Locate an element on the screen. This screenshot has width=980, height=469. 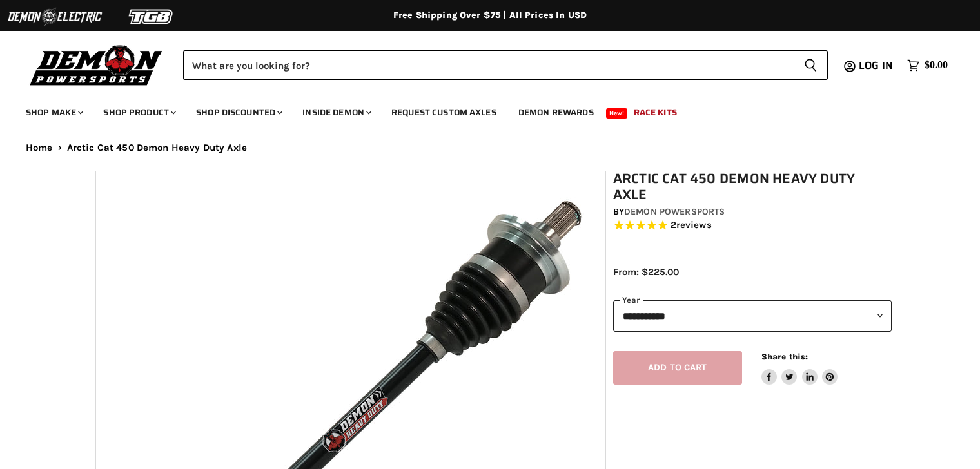
a: Race Kits is located at coordinates (655, 112).